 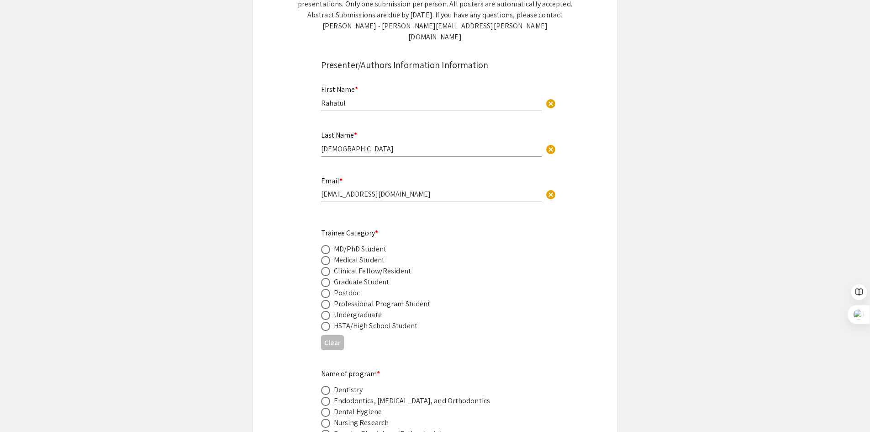 What do you see at coordinates (351, 373) in the screenshot?
I see `mat-label: Name of program` at bounding box center [351, 373].